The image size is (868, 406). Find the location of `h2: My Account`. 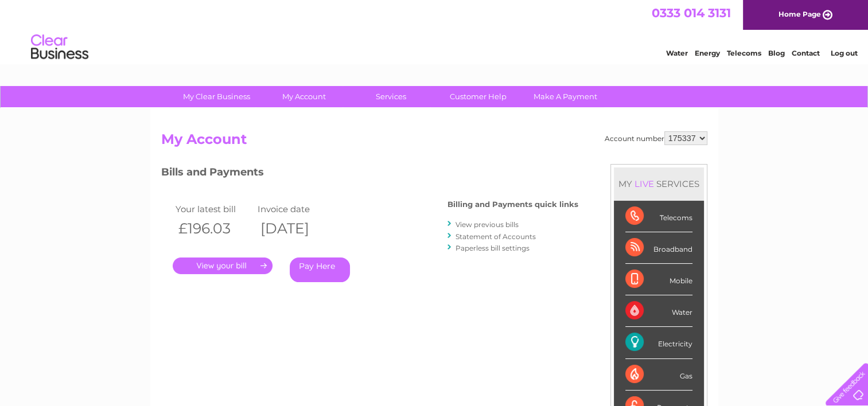

h2: My Account is located at coordinates (434, 142).